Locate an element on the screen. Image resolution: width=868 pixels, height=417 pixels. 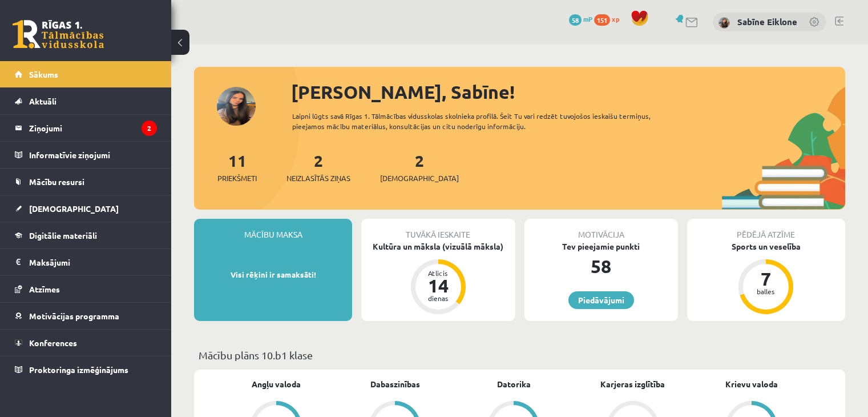
a: Piedāvājumi is located at coordinates (601, 300).